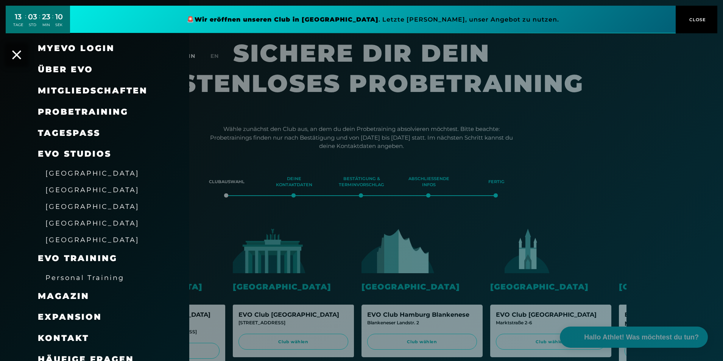 Image resolution: width=723 pixels, height=361 pixels. I want to click on div: SEK, so click(59, 25).